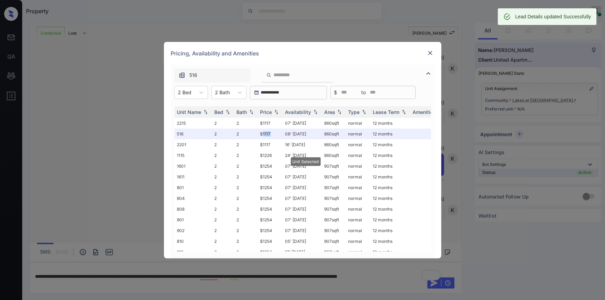  Describe the element at coordinates (330, 112) in the screenshot. I see `div: Area` at that location.